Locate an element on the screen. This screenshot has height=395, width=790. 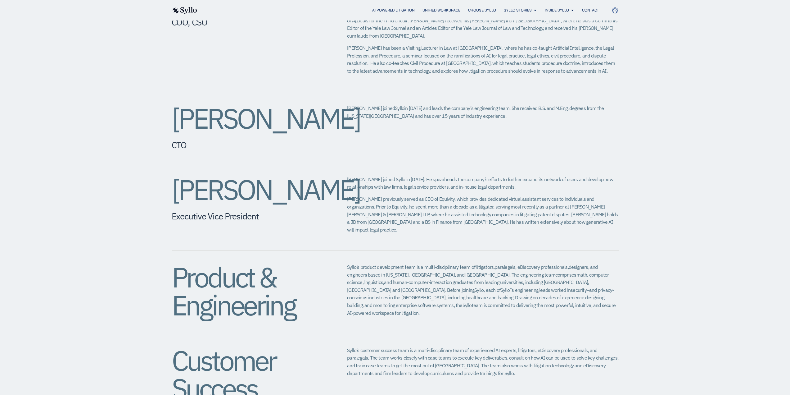
h5: COO, CSO is located at coordinates (247, 22).